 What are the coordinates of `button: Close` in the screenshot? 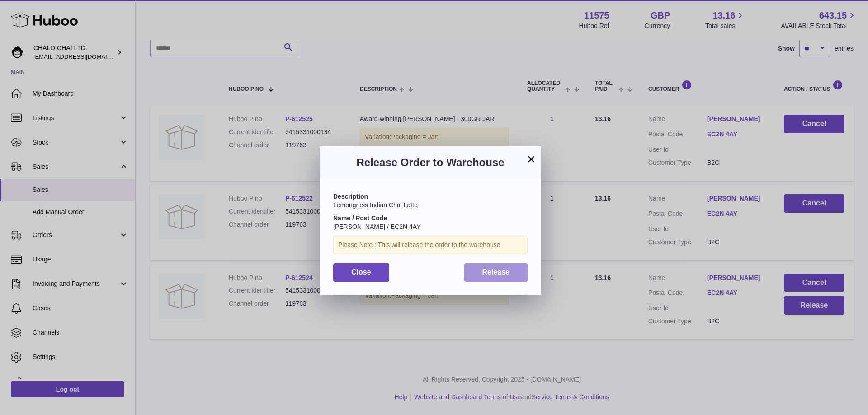 It's located at (361, 273).